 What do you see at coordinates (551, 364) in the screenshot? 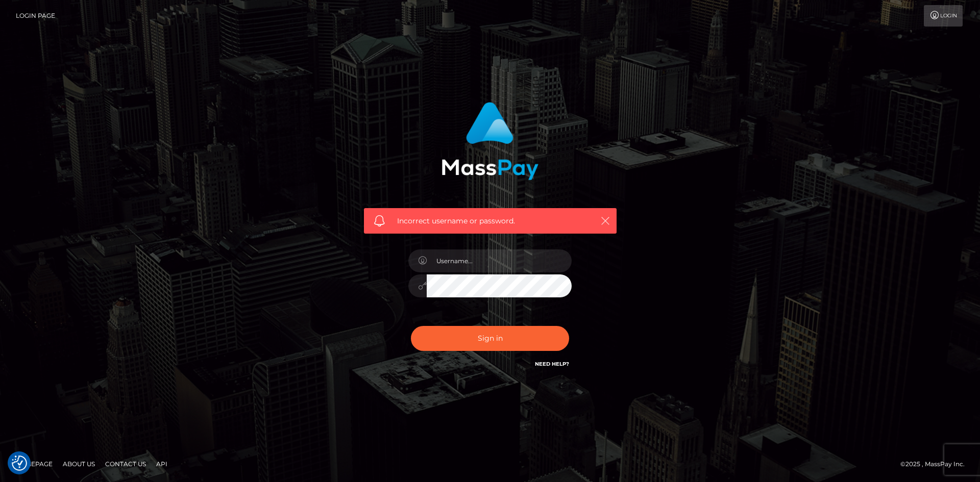
I see `a: Need Help?` at bounding box center [551, 364].